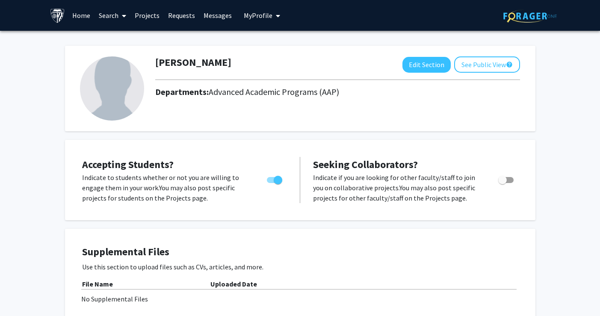 The height and width of the screenshot is (316, 600). Describe the element at coordinates (128, 164) in the screenshot. I see `span: Accepting Students?` at that location.